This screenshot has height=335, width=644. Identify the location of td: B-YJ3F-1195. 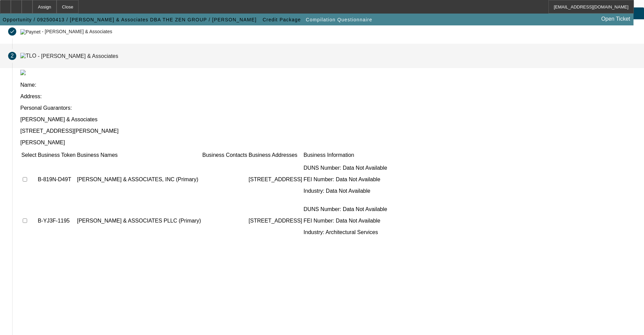
(56, 221).